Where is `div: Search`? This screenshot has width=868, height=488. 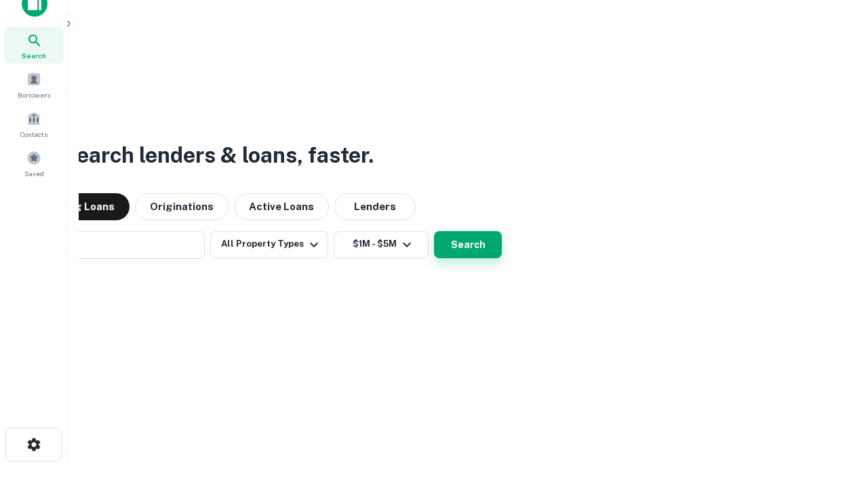
div: Search is located at coordinates (34, 46).